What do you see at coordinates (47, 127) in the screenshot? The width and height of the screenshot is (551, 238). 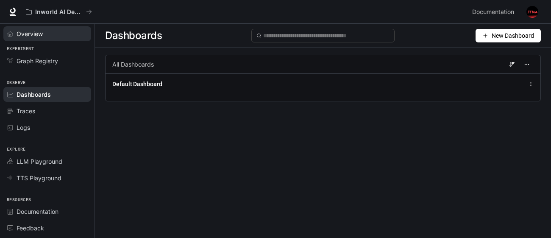 I see `a: Logs` at bounding box center [47, 127].